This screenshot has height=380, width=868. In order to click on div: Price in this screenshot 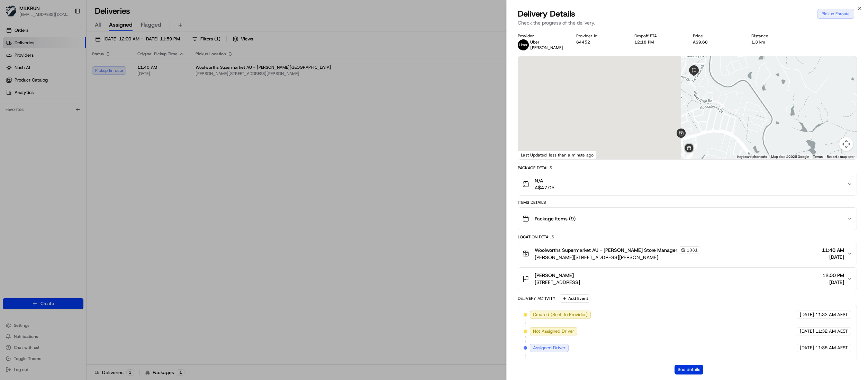, I will do `click(716, 36)`.